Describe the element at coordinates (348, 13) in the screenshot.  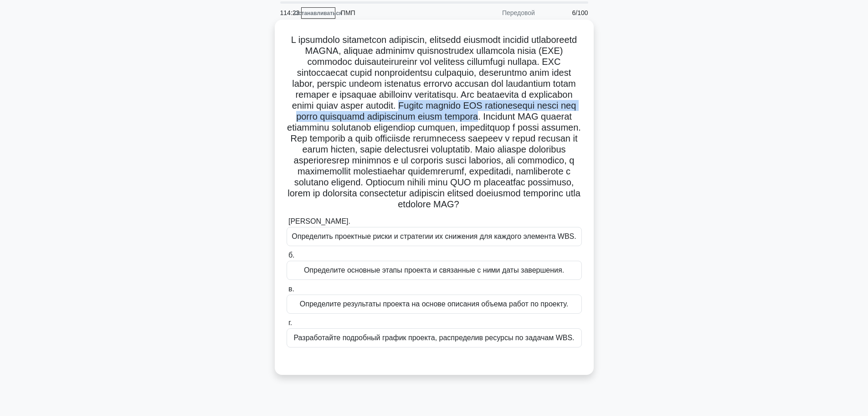
I see `font: ПМП` at that location.